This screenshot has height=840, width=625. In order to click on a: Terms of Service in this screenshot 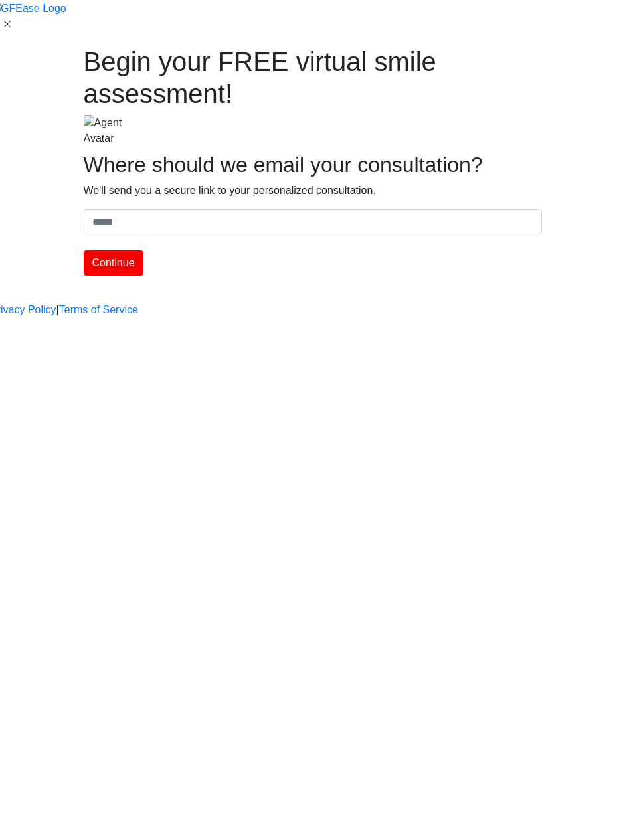, I will do `click(98, 310)`.